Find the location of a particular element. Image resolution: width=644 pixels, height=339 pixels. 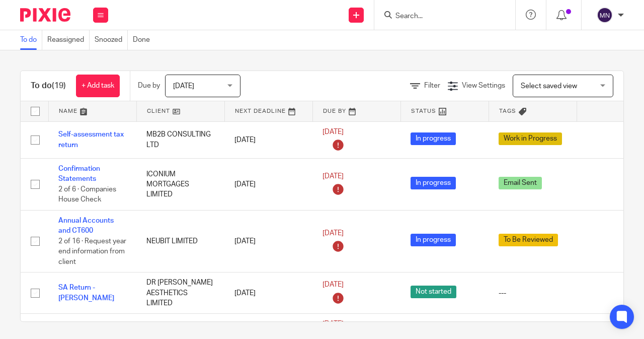

a: To do is located at coordinates (31, 40).